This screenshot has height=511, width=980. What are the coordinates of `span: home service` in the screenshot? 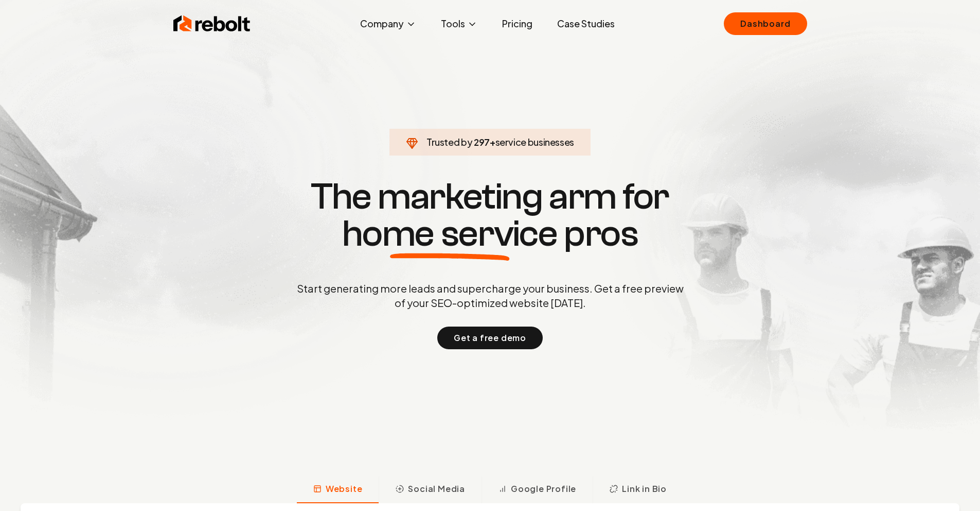 It's located at (450, 233).